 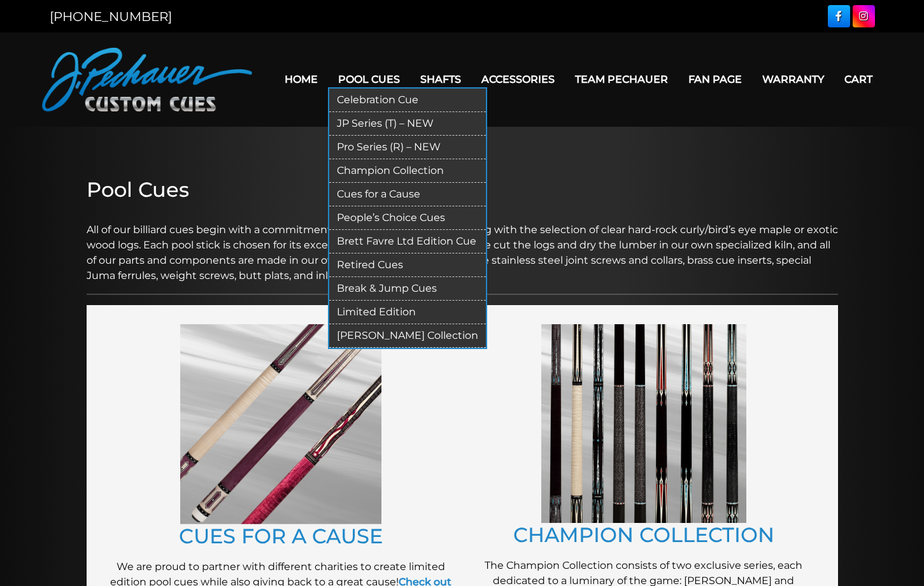 What do you see at coordinates (715, 79) in the screenshot?
I see `a: Fan Page` at bounding box center [715, 79].